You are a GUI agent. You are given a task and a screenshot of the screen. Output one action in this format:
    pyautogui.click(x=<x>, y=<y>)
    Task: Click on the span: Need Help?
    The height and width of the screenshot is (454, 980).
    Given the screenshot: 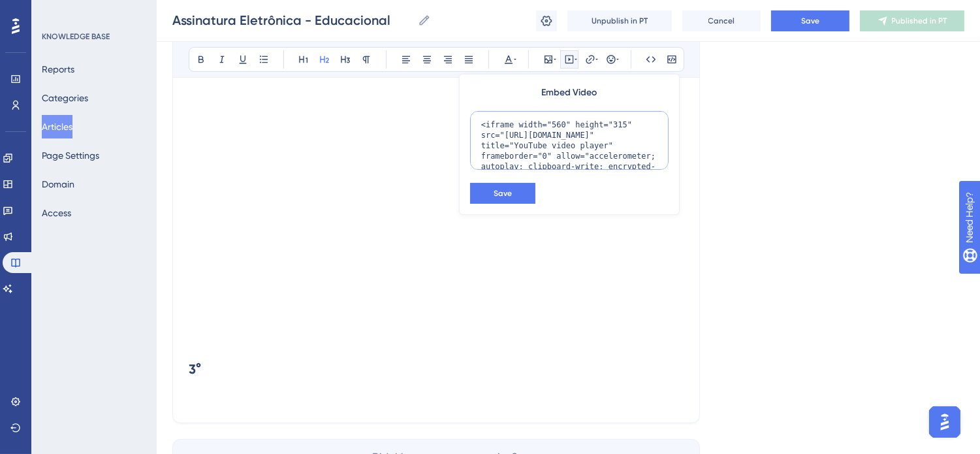 What is the action you would take?
    pyautogui.click(x=56, y=11)
    